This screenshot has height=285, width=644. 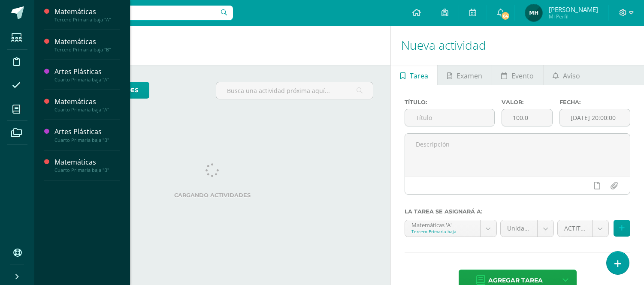 I want to click on div: Matemáticas 'A', so click(x=442, y=224).